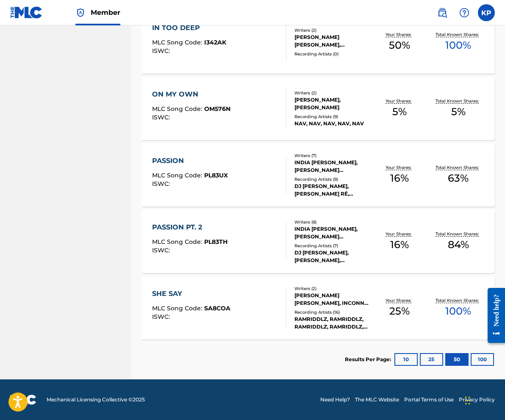 This screenshot has height=420, width=505. I want to click on div: NAV, NAV, NAV, NAV, NAV, so click(332, 124).